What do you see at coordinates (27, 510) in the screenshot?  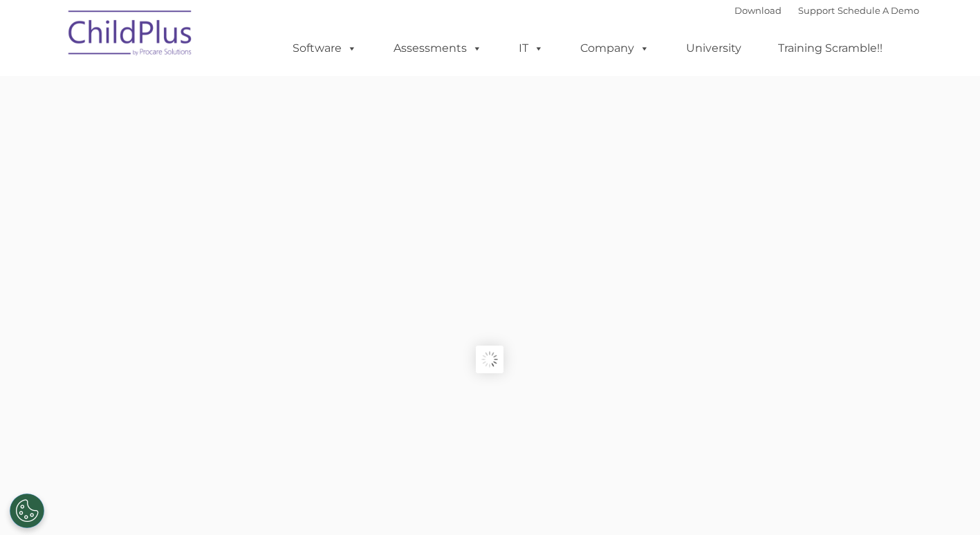 I see `button: Cookies Settings` at bounding box center [27, 510].